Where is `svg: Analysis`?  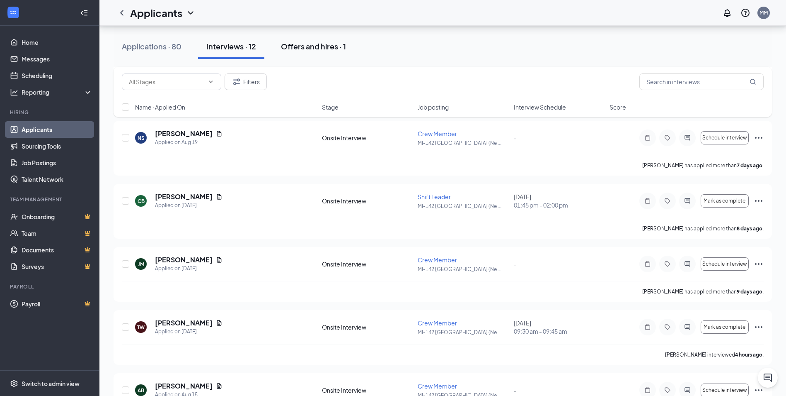 svg: Analysis is located at coordinates (14, 92).